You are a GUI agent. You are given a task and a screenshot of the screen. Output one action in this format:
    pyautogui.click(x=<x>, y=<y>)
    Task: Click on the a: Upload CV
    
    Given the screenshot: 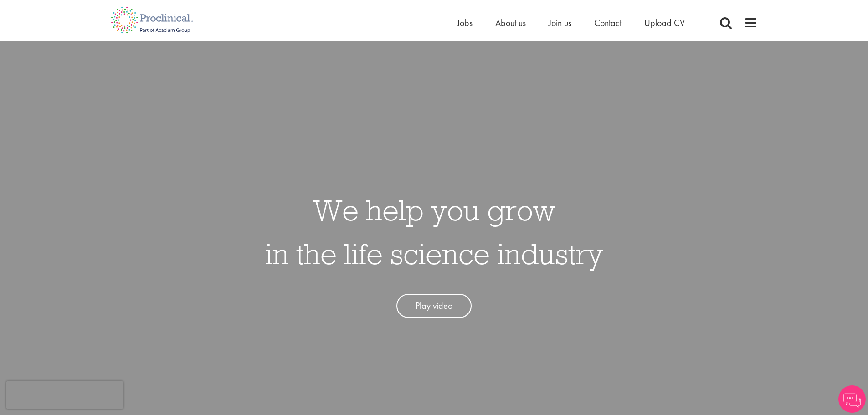 What is the action you would take?
    pyautogui.click(x=665, y=23)
    